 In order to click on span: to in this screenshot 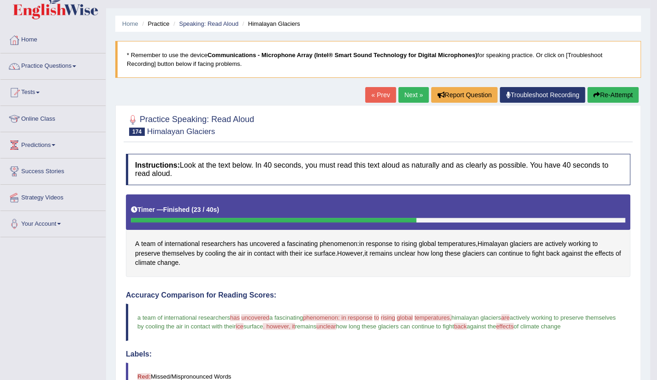, I will do `click(376, 318)`.